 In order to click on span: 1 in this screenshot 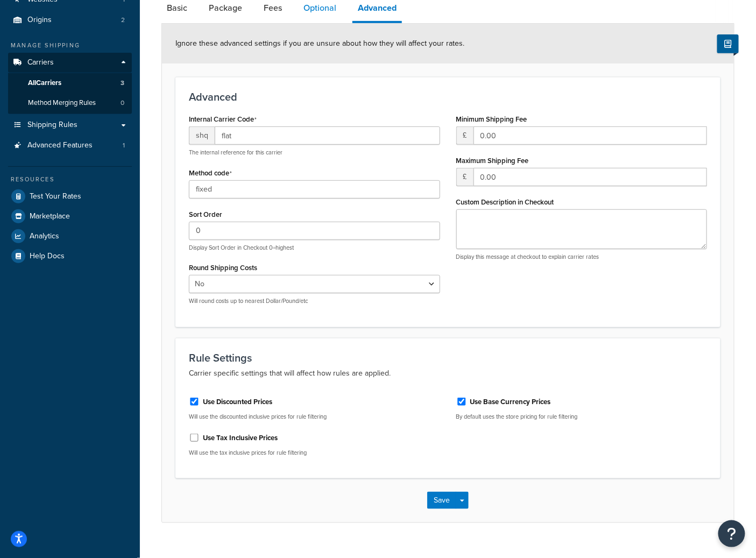, I will do `click(124, 145)`.